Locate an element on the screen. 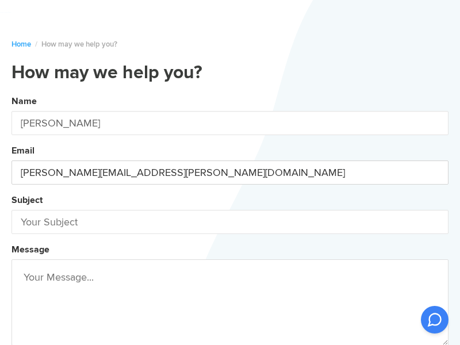 The height and width of the screenshot is (345, 460). label: Name is located at coordinates (24, 101).